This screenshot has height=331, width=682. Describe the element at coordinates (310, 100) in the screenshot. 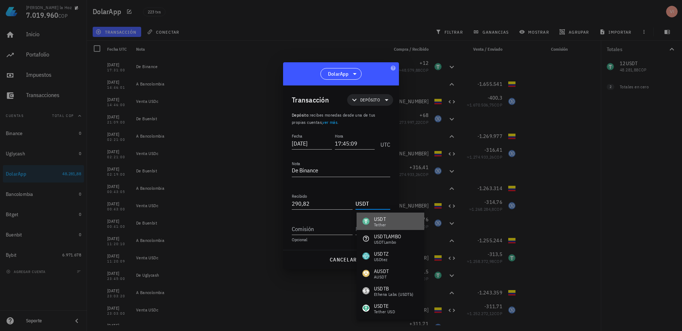

I see `div: Transacción` at that location.